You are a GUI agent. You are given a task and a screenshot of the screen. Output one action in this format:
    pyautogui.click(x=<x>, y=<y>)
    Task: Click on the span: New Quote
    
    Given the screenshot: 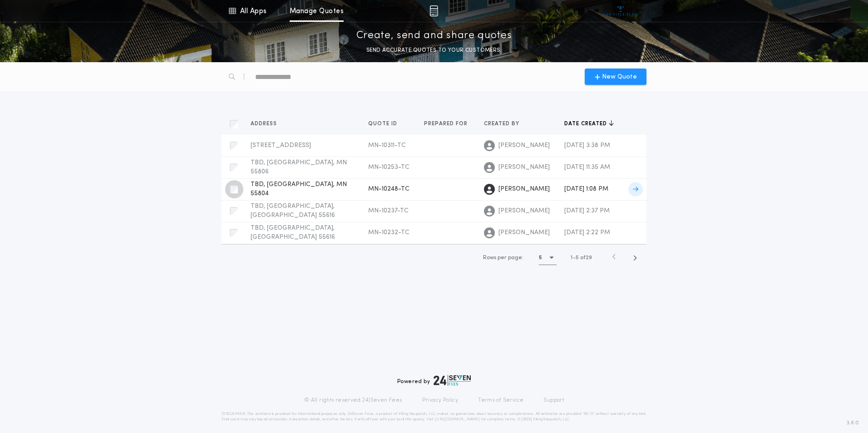 What is the action you would take?
    pyautogui.click(x=619, y=77)
    